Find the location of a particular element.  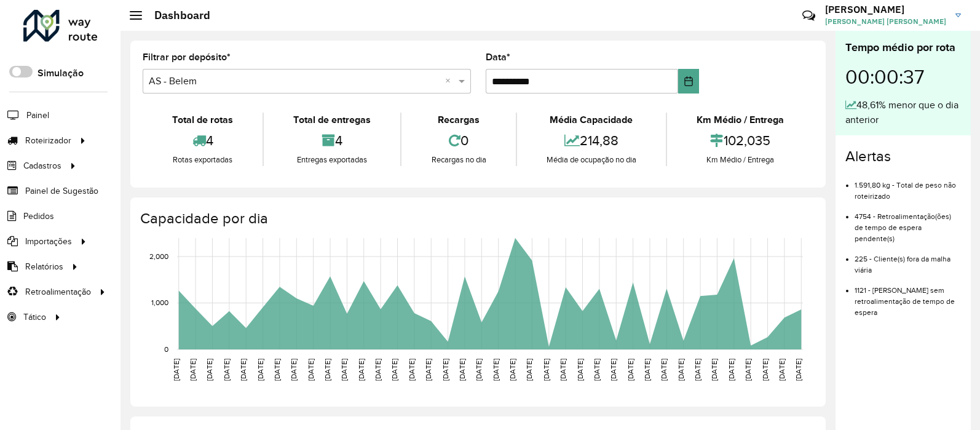

span: Pedidos is located at coordinates (39, 216).